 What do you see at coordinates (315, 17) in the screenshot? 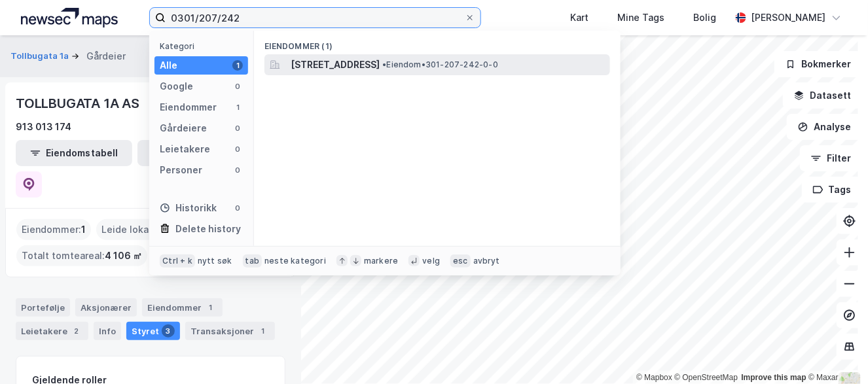
I see `input: Søk på adresse, matrikkel, gårdeiere, leietakere eller personer` at bounding box center [315, 17].